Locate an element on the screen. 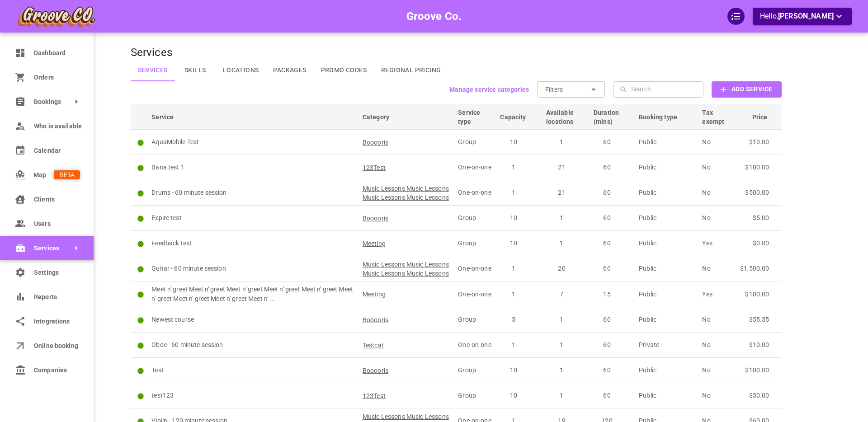 This screenshot has width=868, height=422. a: Promo Codes is located at coordinates (344, 70).